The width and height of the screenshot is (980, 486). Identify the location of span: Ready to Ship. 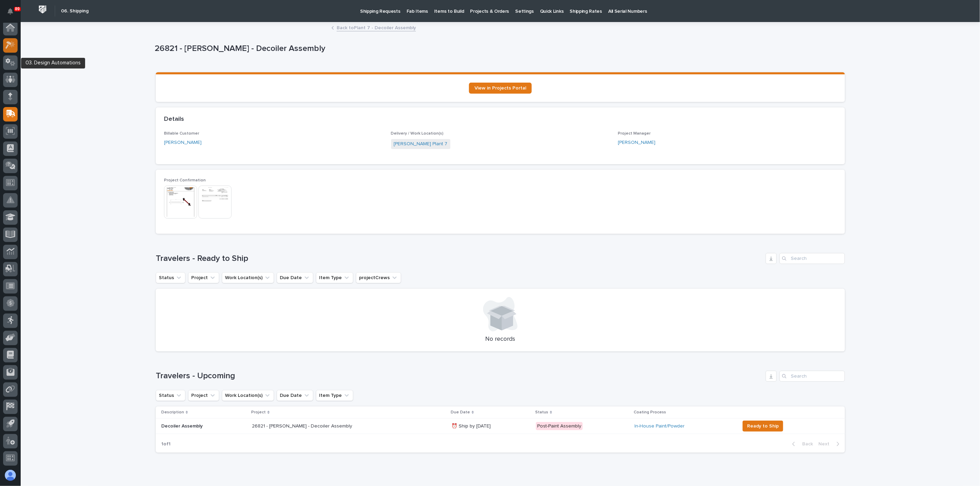
(763, 427).